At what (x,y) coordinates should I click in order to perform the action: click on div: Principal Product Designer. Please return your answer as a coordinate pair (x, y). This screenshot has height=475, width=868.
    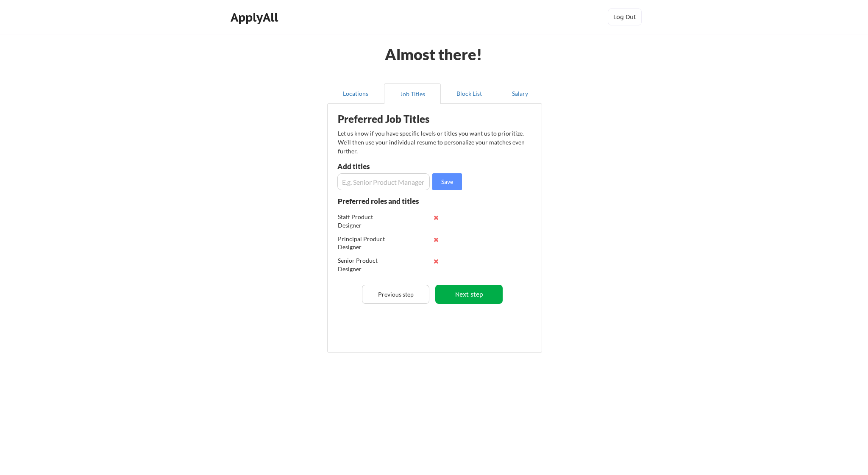
    Looking at the image, I should click on (366, 243).